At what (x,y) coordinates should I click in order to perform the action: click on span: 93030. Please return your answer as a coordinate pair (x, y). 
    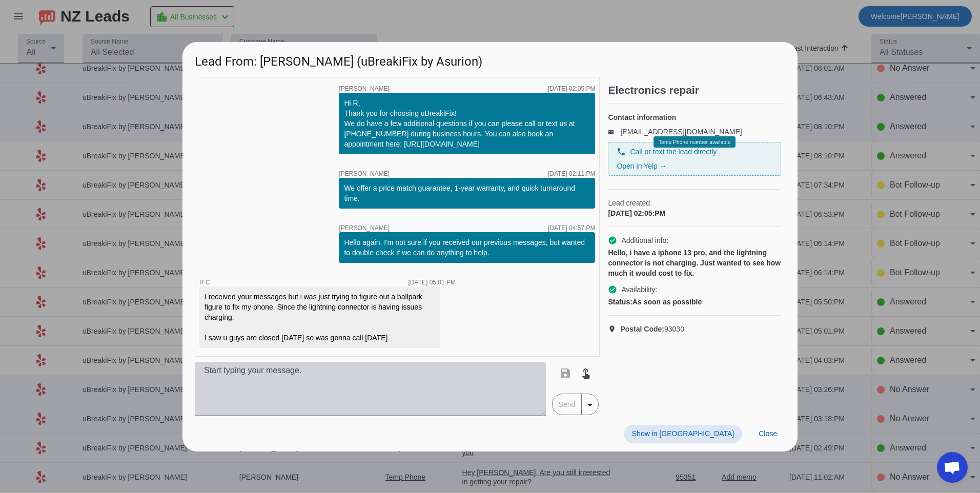
    Looking at the image, I should click on (652, 329).